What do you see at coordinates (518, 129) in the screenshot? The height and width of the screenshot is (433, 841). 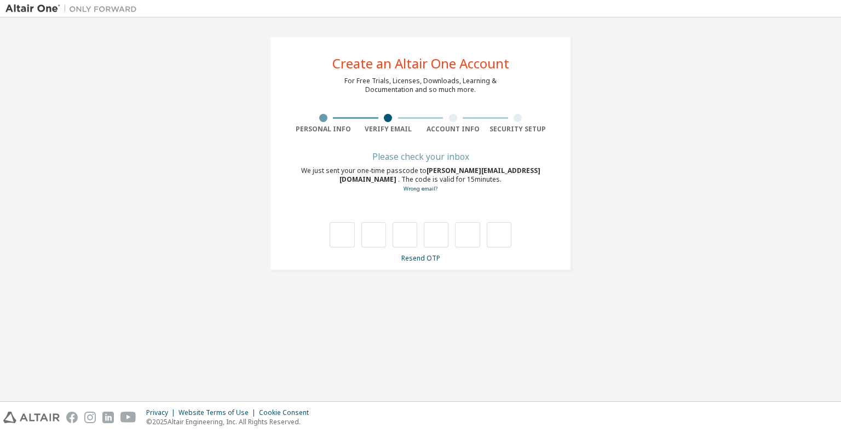 I see `div: Security Setup` at bounding box center [518, 129].